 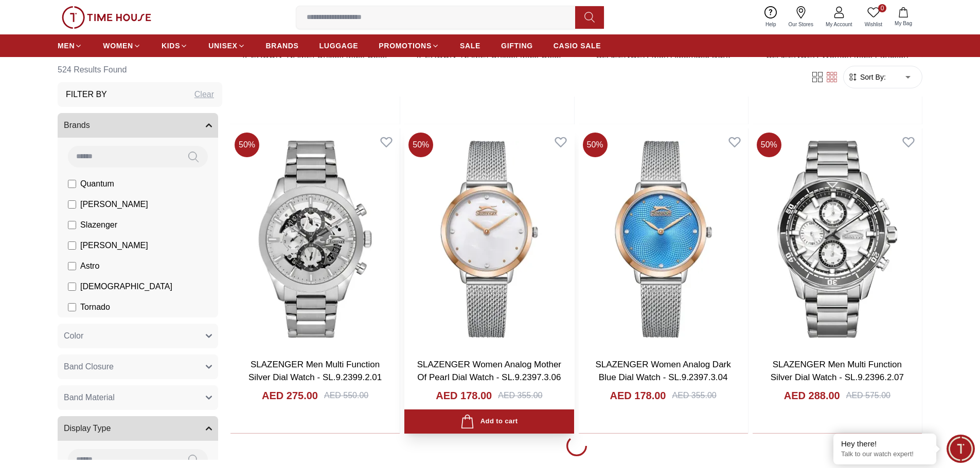 What do you see at coordinates (227, 46) in the screenshot?
I see `a: UNISEX` at bounding box center [227, 46].